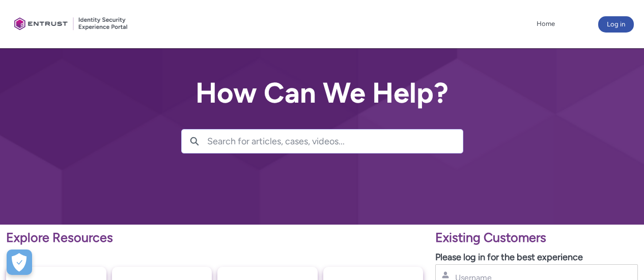 This screenshot has width=644, height=280. I want to click on button: Search, so click(195, 141).